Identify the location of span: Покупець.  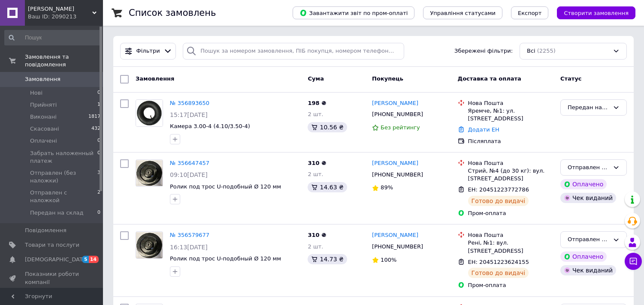
(388, 79).